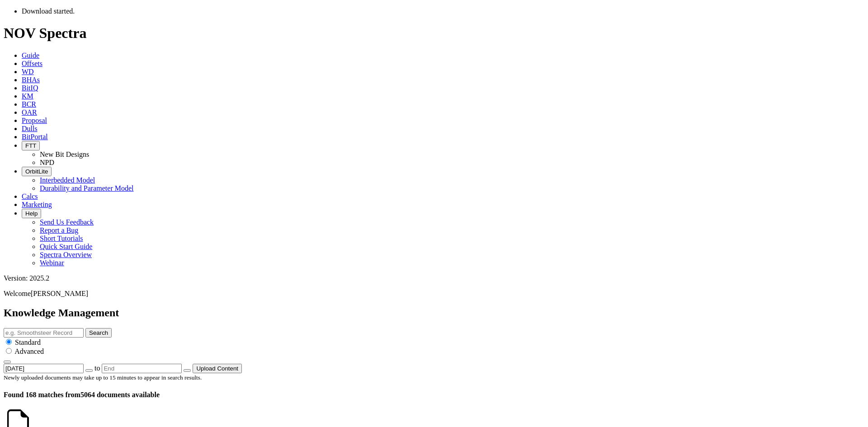 The image size is (868, 427). I want to click on a: BCR, so click(29, 104).